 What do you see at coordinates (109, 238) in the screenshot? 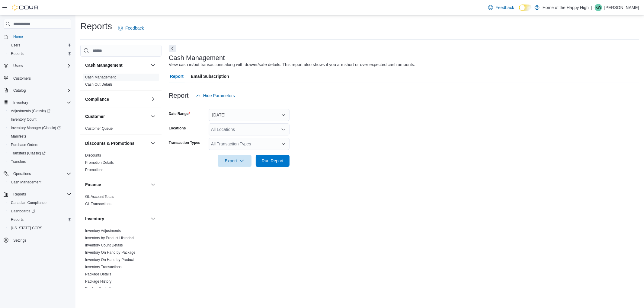
I see `a: Inventory by Product Historical` at bounding box center [109, 238].